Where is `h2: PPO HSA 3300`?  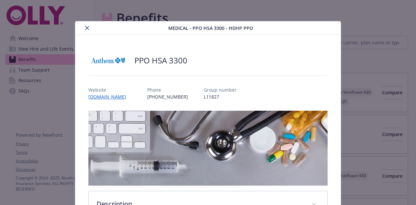
h2: PPO HSA 3300 is located at coordinates (161, 60).